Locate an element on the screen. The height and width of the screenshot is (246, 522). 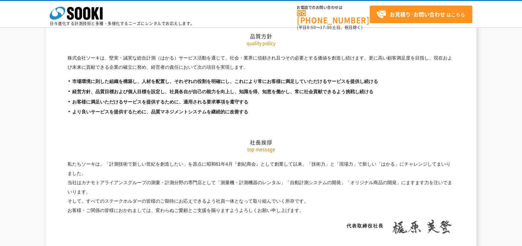
li: 経営方針、品質目標および個人目標を設定し、社員各自が自己の能力を向上し、知識を得、知恵を働かし、常に社会貢献できるよう挑戦し続ける is located at coordinates (261, 92).